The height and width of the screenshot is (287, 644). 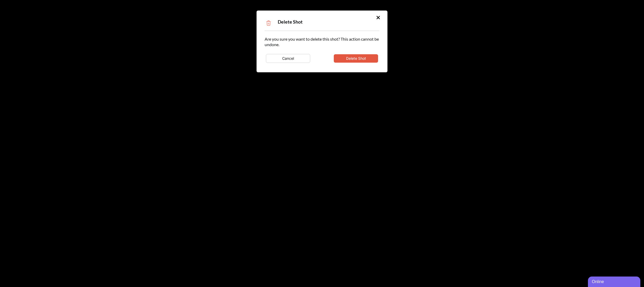 What do you see at coordinates (322, 50) in the screenshot?
I see `div: Are you sure you want to delete this shot? This action cannot be undone.` at bounding box center [322, 50].